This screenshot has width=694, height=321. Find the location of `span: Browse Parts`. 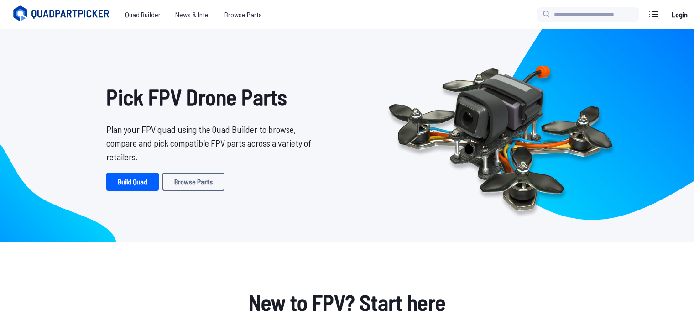

span: Browse Parts is located at coordinates (243, 15).